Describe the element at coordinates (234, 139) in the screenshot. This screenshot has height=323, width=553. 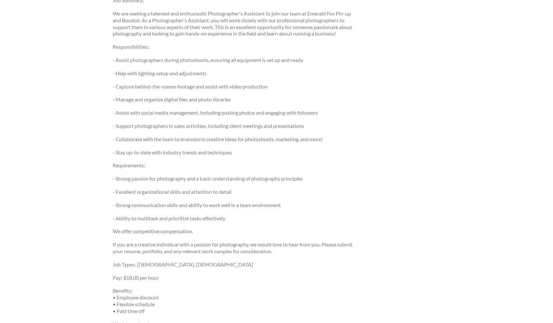
I see `p: - Collaborate with the team to brainstorm creative ideas for photoshoots, marketing, and more!` at that location.